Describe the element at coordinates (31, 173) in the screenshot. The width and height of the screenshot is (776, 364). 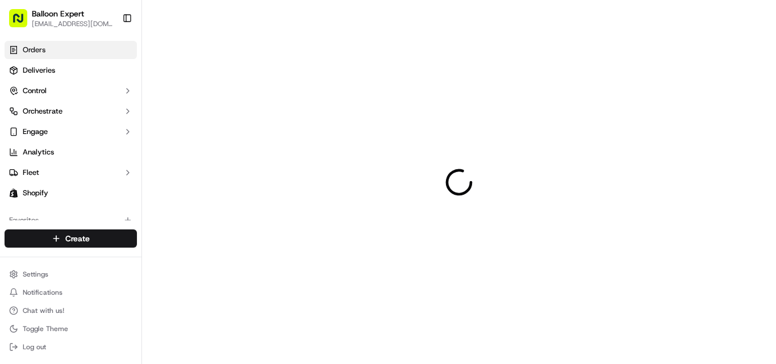
I see `span: Fleet` at that location.